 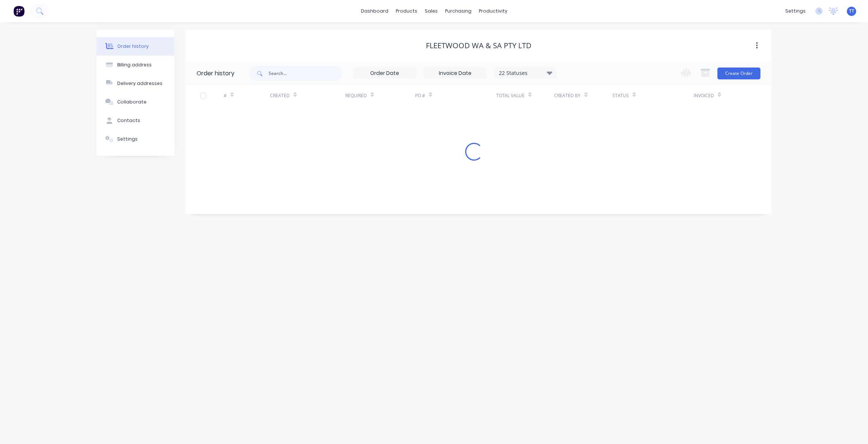 What do you see at coordinates (406, 11) in the screenshot?
I see `div: products` at bounding box center [406, 11].